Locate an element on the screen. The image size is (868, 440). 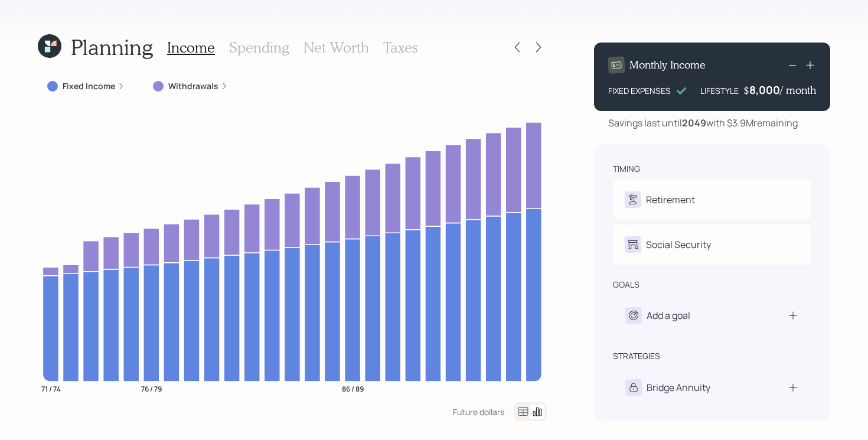
b: 2049 is located at coordinates (694, 123).